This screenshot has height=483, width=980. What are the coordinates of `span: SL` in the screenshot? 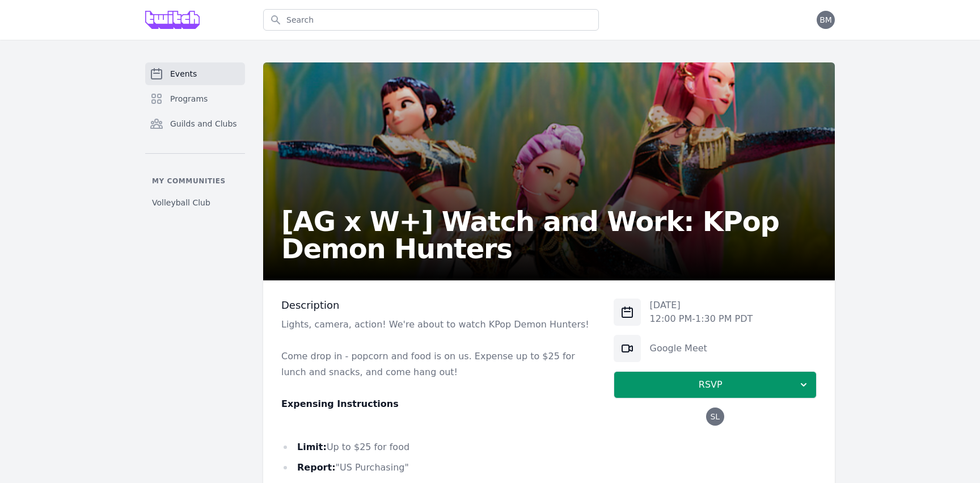 It's located at (715, 416).